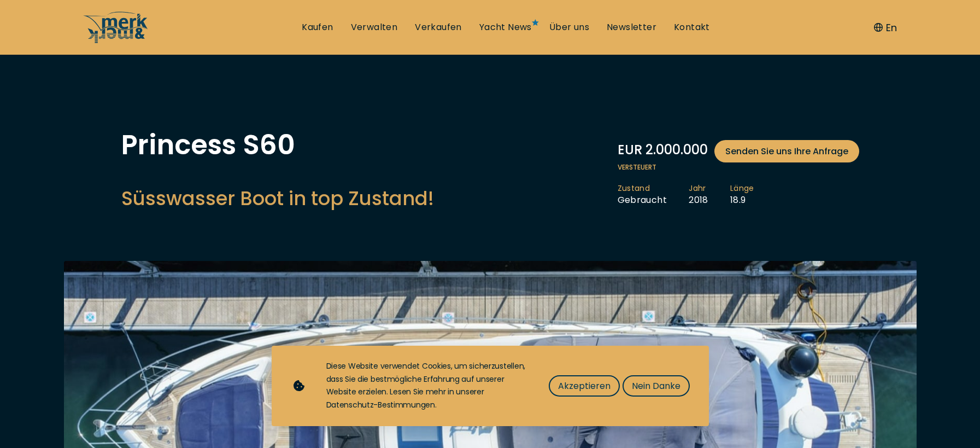  What do you see at coordinates (506, 28) in the screenshot?
I see `a: Yacht News` at bounding box center [506, 28].